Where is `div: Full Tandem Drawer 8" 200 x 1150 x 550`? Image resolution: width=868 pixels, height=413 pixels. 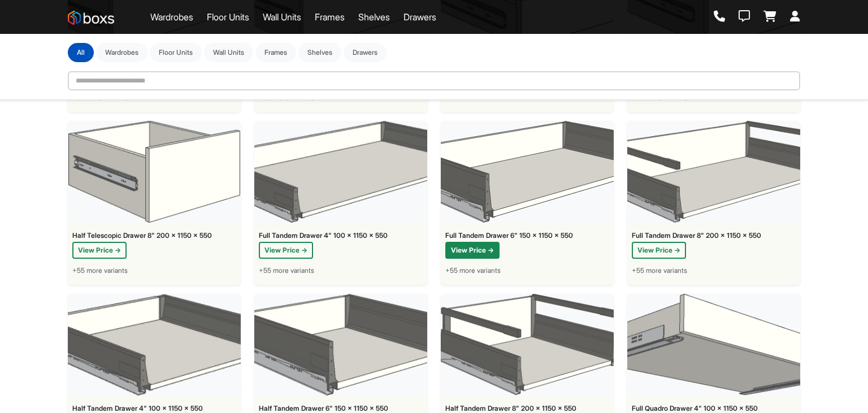
div: Full Tandem Drawer 8" 200 x 1150 x 550 is located at coordinates (714, 235).